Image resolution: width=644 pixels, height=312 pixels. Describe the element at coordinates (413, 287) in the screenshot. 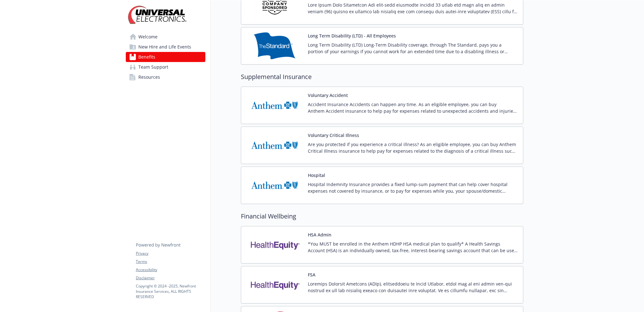

I see `p: Loremips Dolorsit Ametcons (ADIp), elitseddoeiu te Incid Utlabor, etdol mag al eni admin ven-qui ...` at that location.